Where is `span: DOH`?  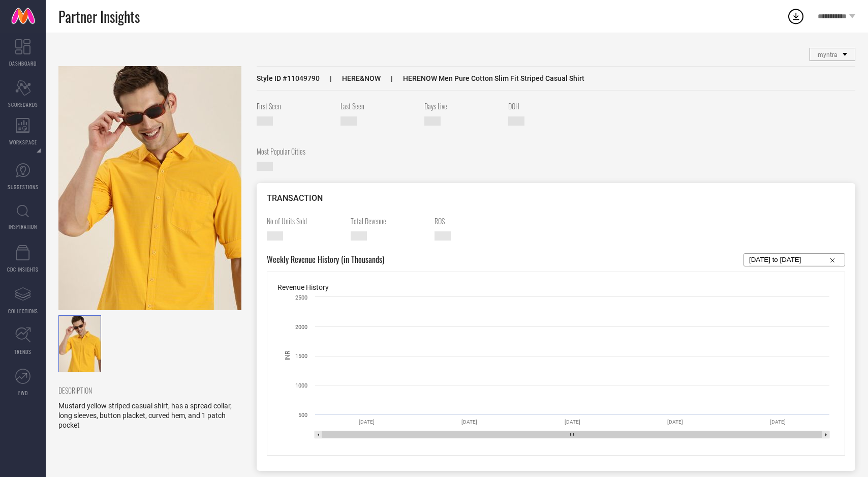 span: DOH is located at coordinates (547, 106).